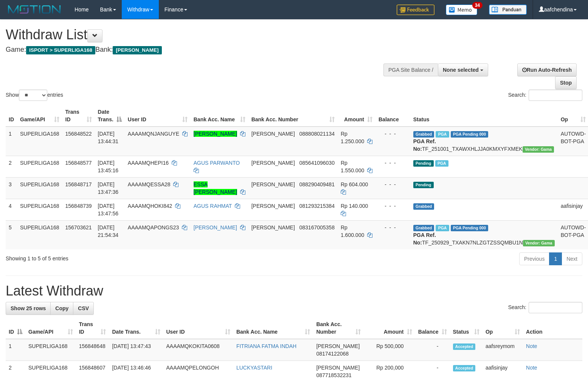 The width and height of the screenshot is (588, 379). I want to click on span: Marked by aafchhiseyha, so click(442, 228).